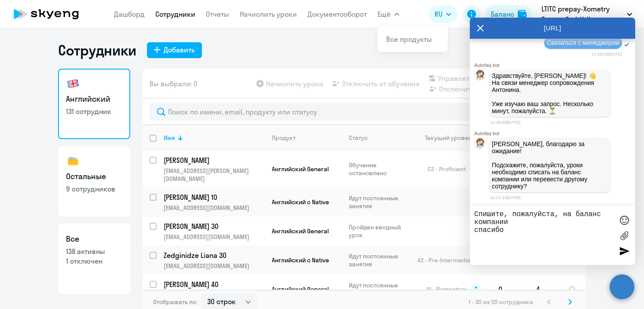 The height and width of the screenshot is (309, 644). I want to click on input: Поиск по имени, email, продукту или статусу, so click(365, 112).